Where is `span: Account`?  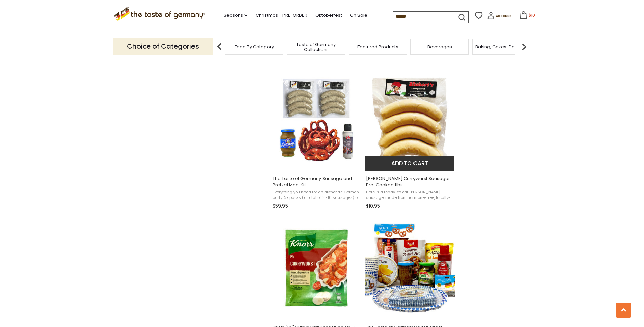 span: Account is located at coordinates (504, 16).